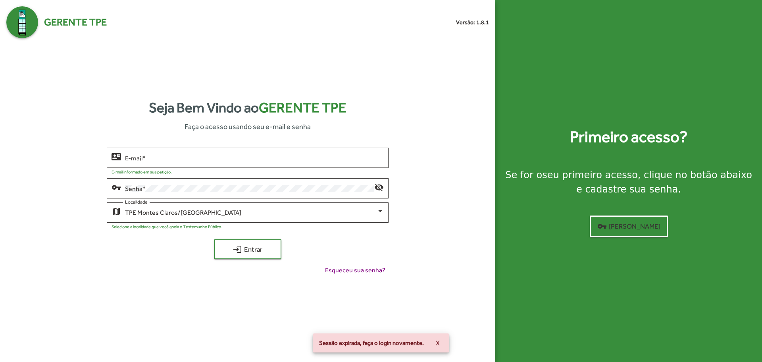 This screenshot has width=762, height=362. I want to click on div: Se for o , clique no botão abaixo e cadastre sua senha., so click(629, 182).